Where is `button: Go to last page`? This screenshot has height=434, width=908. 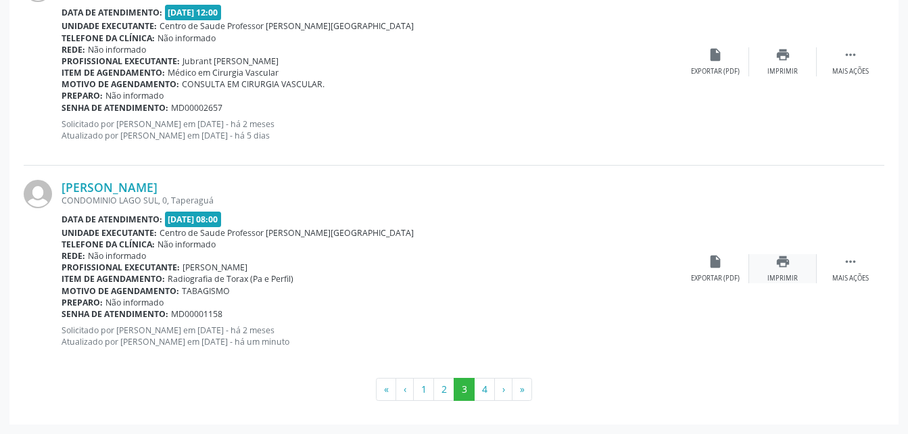
button: Go to last page is located at coordinates (522, 390).